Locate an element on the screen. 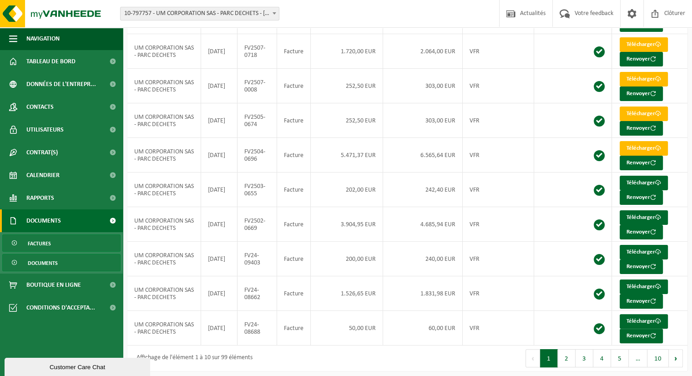  div: Affichage de l'élément 1 à 10 sur 99 éléments is located at coordinates (192, 358).